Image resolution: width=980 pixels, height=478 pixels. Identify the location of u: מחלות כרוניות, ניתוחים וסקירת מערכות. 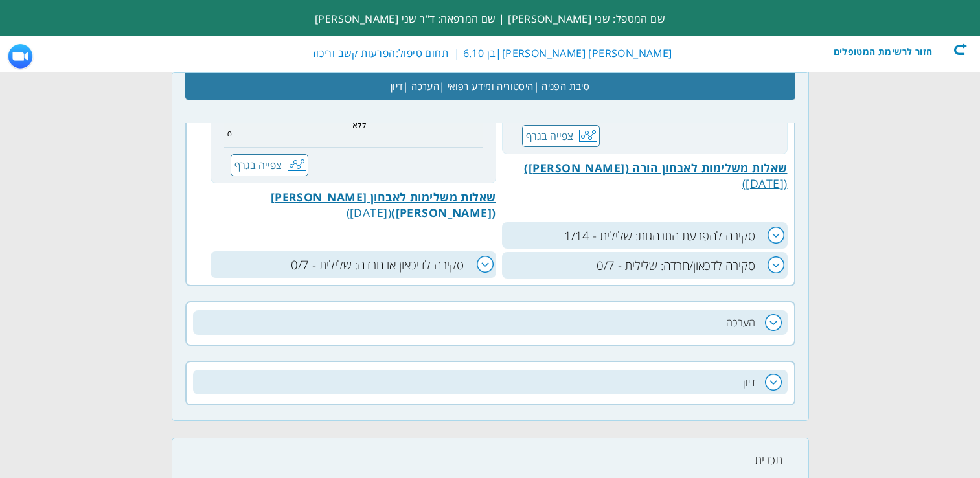
(524, 56).